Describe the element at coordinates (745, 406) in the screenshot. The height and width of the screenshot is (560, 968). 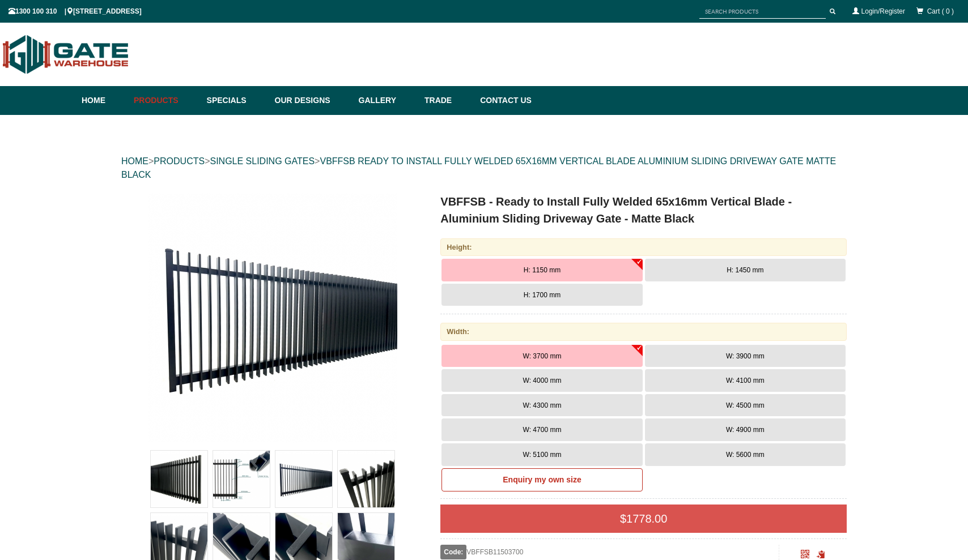
I see `button: W: 4500 mm` at that location.